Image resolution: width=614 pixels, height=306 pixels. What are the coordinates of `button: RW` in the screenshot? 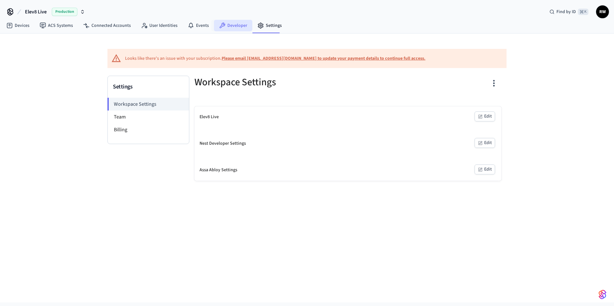 It's located at (603, 12).